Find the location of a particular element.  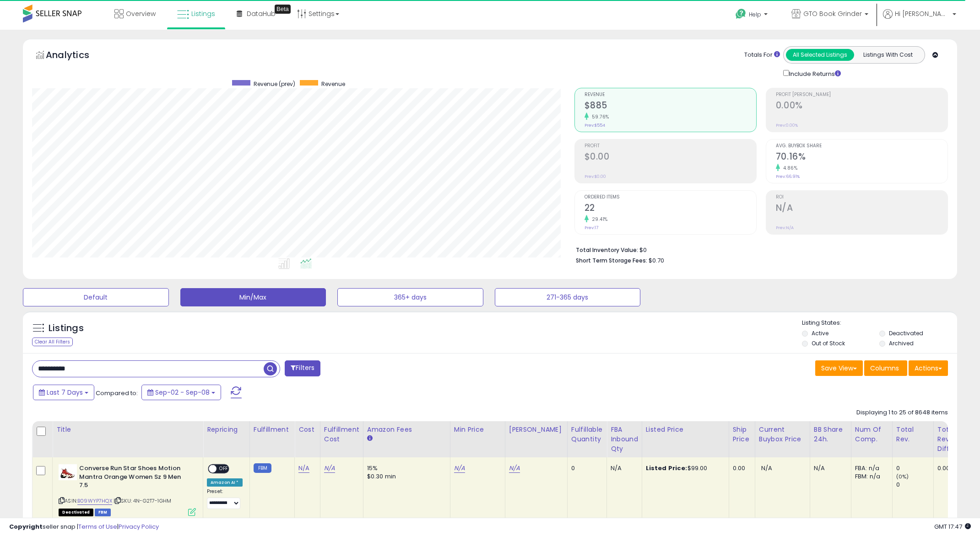

label: Deactivated is located at coordinates (906, 333).